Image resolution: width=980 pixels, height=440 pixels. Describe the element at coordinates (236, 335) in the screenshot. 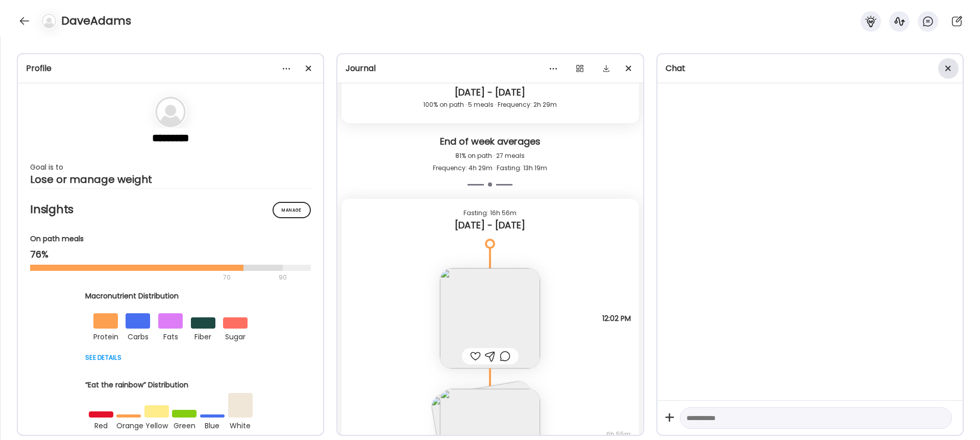

I see `div: sugar` at that location.